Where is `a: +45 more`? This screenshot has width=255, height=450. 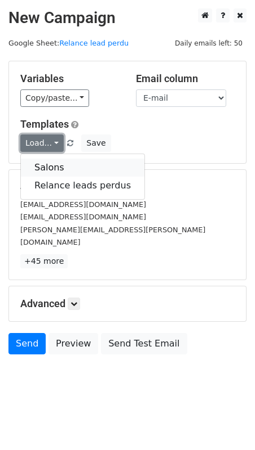 a: +45 more is located at coordinates (44, 261).